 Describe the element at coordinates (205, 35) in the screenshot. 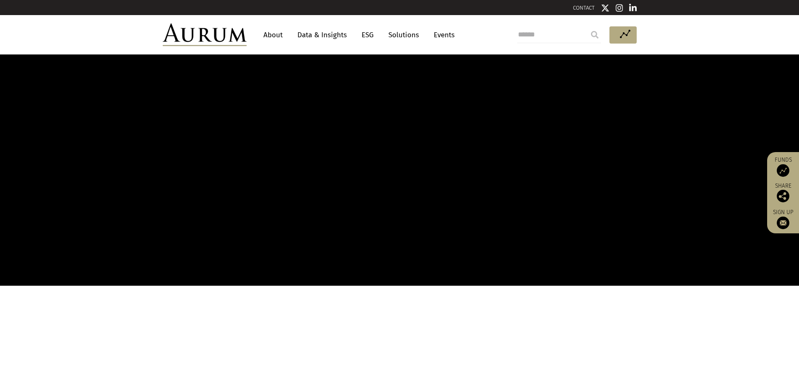

I see `img: Aurum` at that location.